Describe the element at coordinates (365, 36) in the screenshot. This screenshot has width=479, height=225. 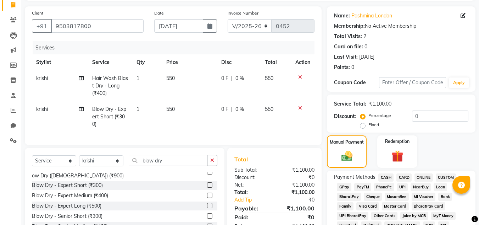
I see `div: 2` at that location.